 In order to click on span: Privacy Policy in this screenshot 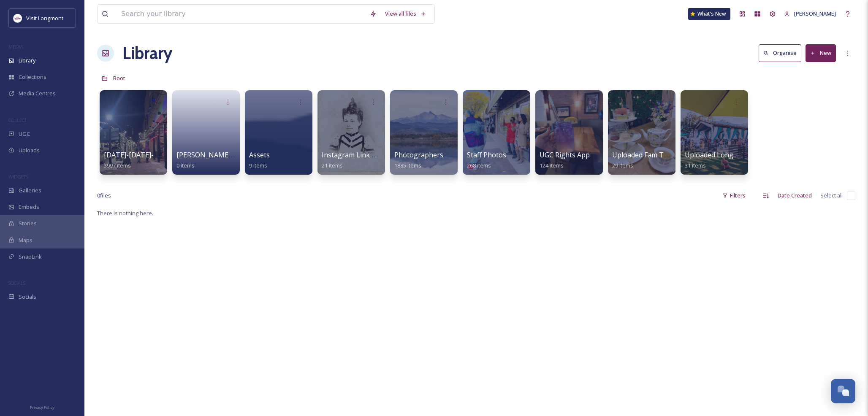, I will do `click(42, 407)`.